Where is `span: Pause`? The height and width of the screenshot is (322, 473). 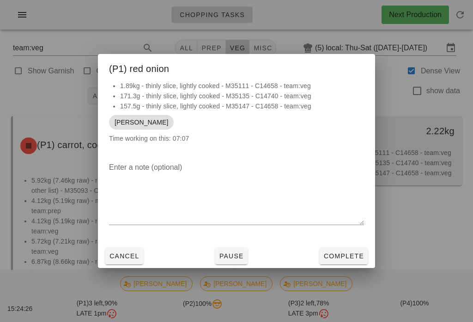 span: Pause is located at coordinates (231, 256).